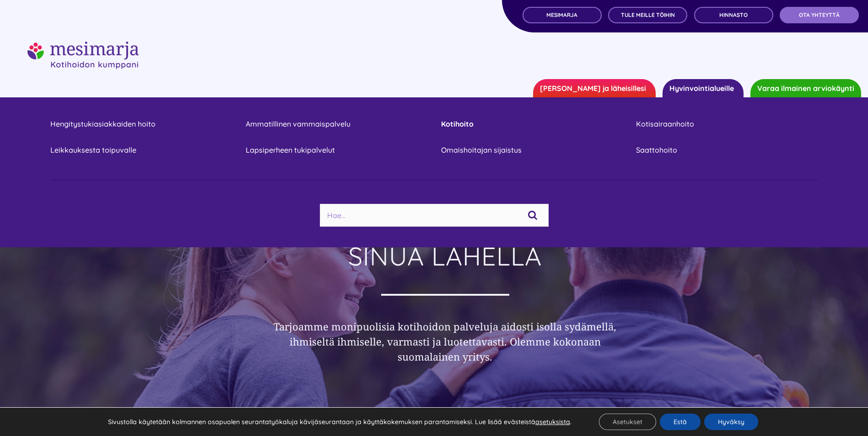 Image resolution: width=868 pixels, height=436 pixels. I want to click on a: Hengitystukiasiakkaiden hoito, so click(141, 124).